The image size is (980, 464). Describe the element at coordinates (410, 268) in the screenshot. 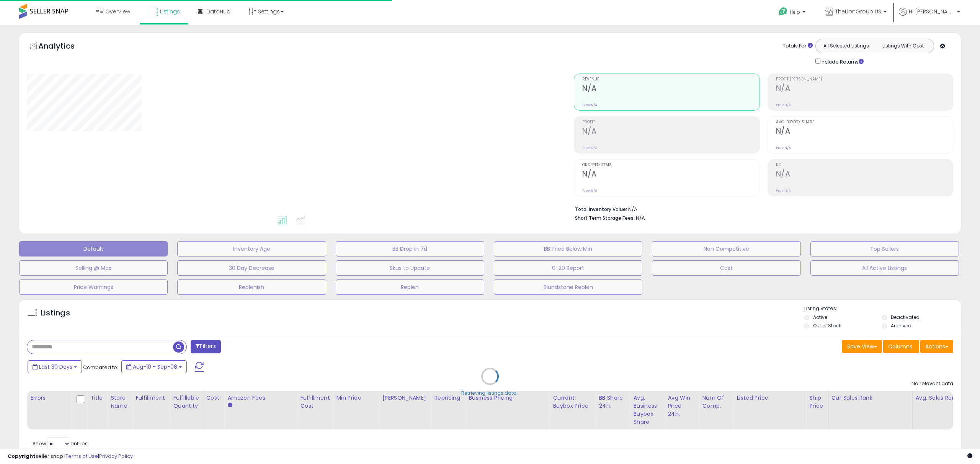

I see `button: Skus to Update` at that location.